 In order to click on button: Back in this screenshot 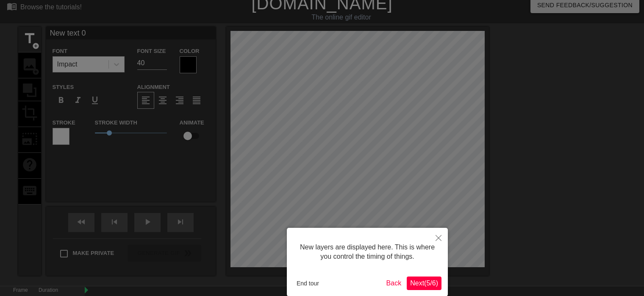, I will do `click(394, 283)`.